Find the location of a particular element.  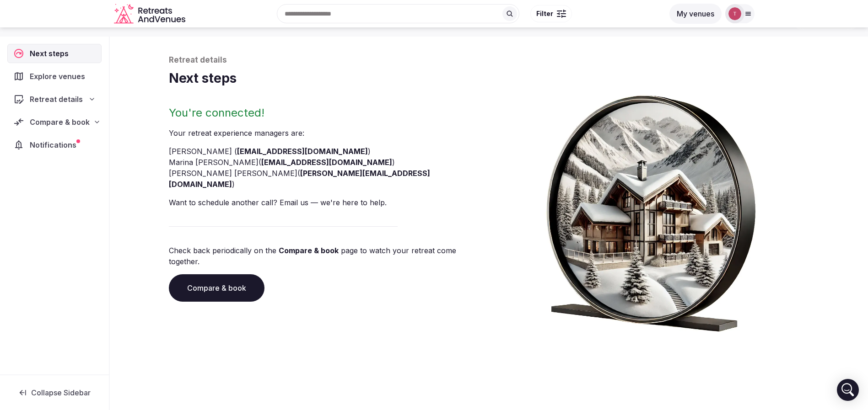

div: Open Intercom Messenger is located at coordinates (848, 390).